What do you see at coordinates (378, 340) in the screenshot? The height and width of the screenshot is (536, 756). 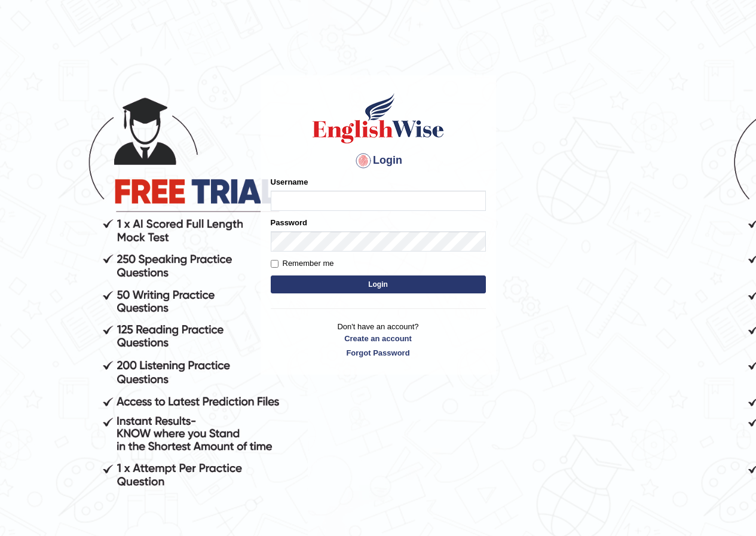 I see `p: Don't have an account?` at bounding box center [378, 340].